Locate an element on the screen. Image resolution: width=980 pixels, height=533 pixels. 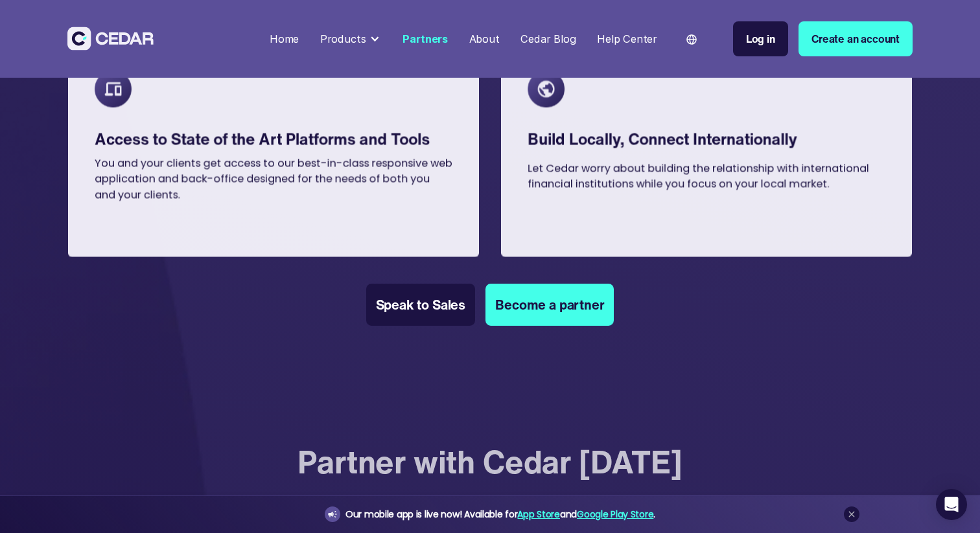
div: Open Intercom Messenger is located at coordinates (952, 505).